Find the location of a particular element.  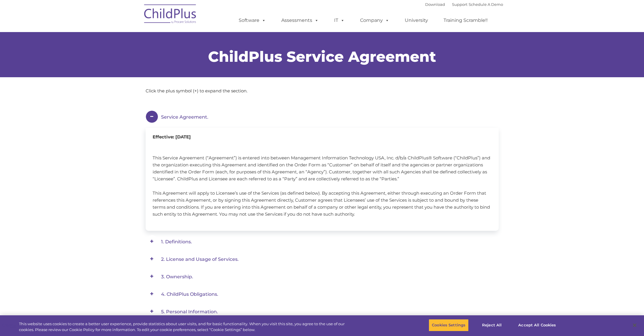

span: Service Agreement. is located at coordinates (185, 117).